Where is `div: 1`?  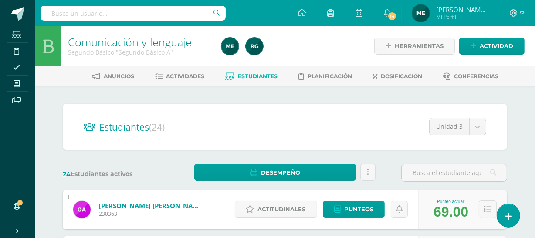 div: 1 is located at coordinates (68, 197).